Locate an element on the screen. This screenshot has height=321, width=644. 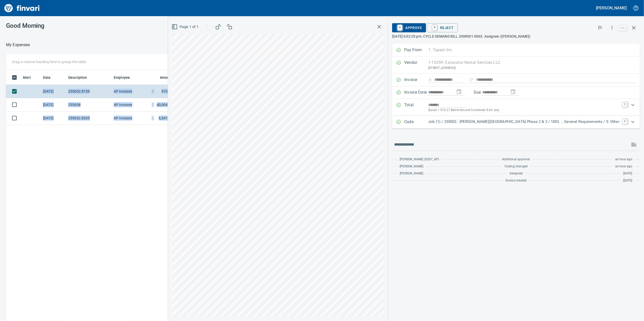
span: 40,004.00 is located at coordinates (165, 105).